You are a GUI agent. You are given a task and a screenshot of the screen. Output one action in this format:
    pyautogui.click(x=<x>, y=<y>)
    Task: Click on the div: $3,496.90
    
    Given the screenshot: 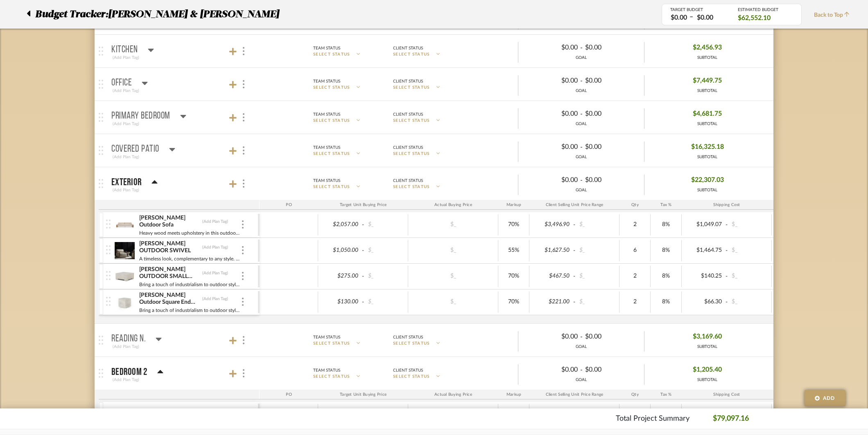 What is the action you would take?
    pyautogui.click(x=552, y=225)
    